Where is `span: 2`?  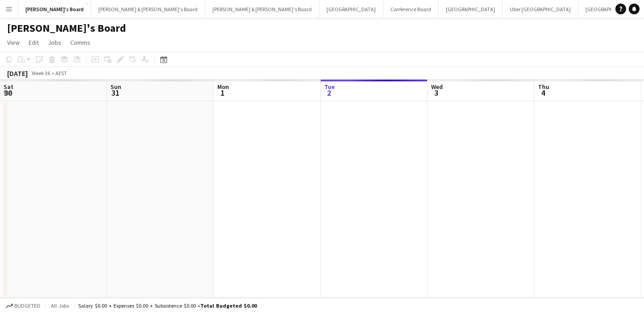
span: 2 is located at coordinates (329, 93).